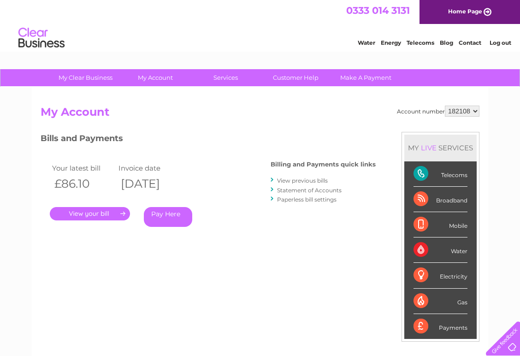  What do you see at coordinates (420, 42) in the screenshot?
I see `a: Telecoms` at bounding box center [420, 42].